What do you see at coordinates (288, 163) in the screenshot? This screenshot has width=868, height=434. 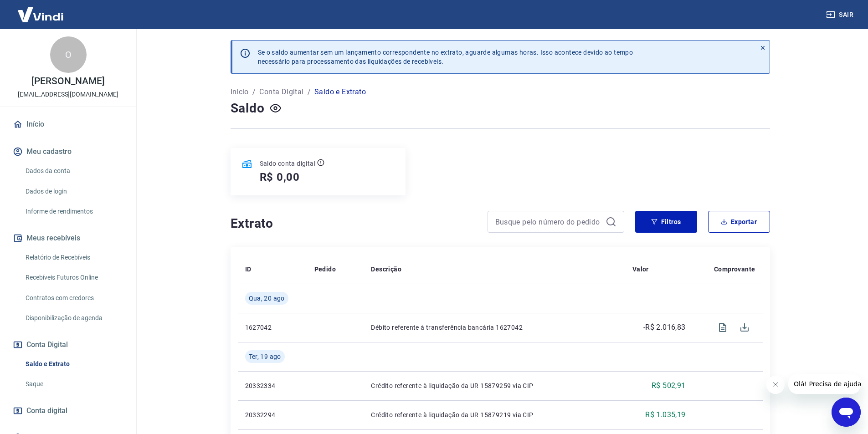 I see `p: Saldo conta digital` at bounding box center [288, 163].